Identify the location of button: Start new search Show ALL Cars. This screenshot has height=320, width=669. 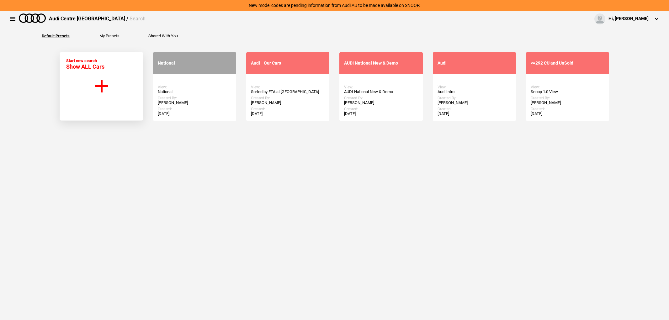
(101, 86).